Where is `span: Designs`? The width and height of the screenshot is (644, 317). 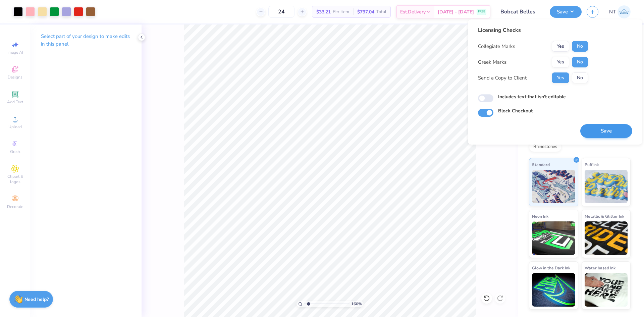 span: Designs is located at coordinates (15, 77).